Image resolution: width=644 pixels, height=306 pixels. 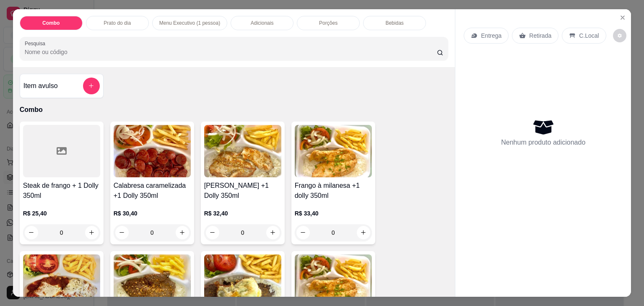 What do you see at coordinates (333, 191) in the screenshot?
I see `h4: Frango à milanesa +1 dolly 350ml` at bounding box center [333, 191].